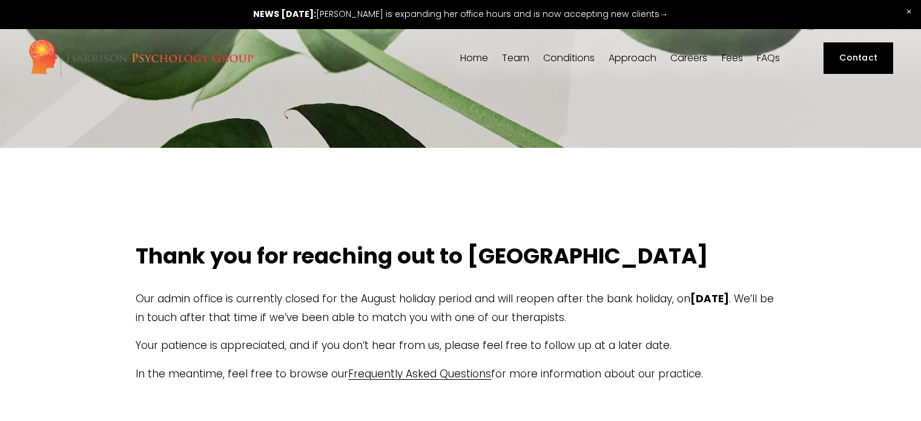 The image size is (921, 421). I want to click on p: Your patience is appreciated, and if you don’t hear from us, please feel free to follow up at a l..., so click(460, 345).